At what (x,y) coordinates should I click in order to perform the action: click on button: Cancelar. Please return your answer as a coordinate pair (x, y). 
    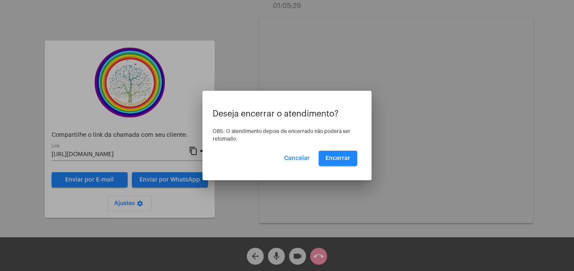
    Looking at the image, I should click on (297, 159).